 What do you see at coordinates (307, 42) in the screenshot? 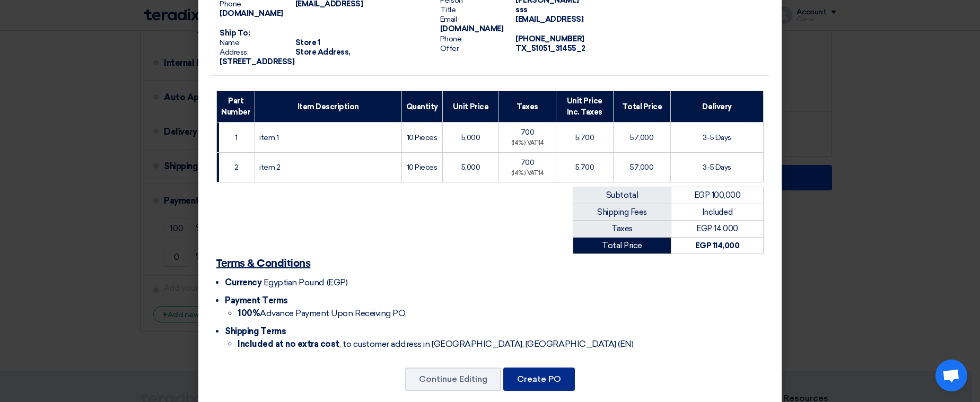
I see `span: Store 1` at bounding box center [307, 42].